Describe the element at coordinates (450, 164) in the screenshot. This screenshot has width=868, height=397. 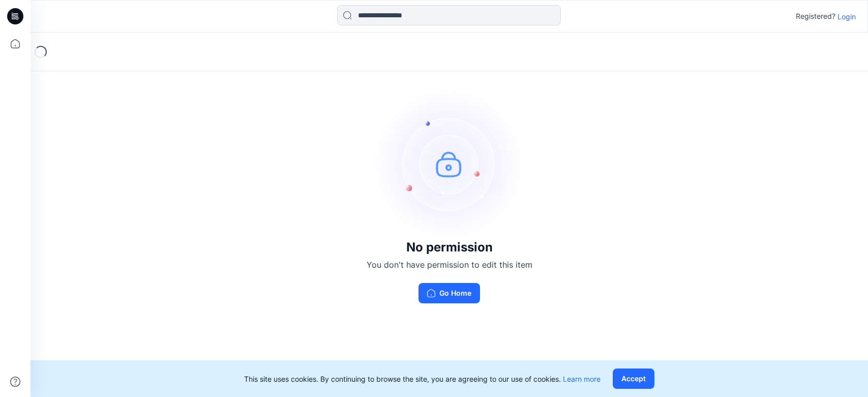
I see `img: no-perm.svg` at that location.